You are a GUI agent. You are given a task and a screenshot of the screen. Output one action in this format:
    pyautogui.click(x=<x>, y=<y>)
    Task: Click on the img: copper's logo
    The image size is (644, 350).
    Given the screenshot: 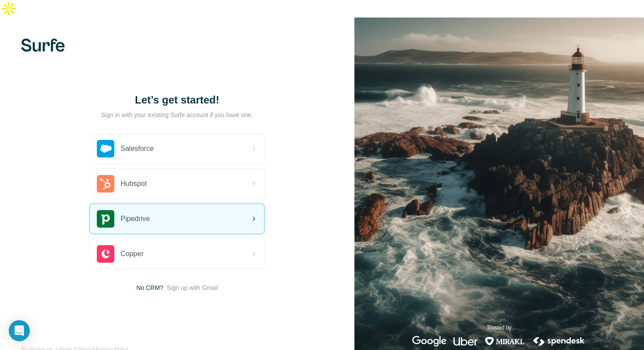 What is the action you would take?
    pyautogui.click(x=105, y=254)
    